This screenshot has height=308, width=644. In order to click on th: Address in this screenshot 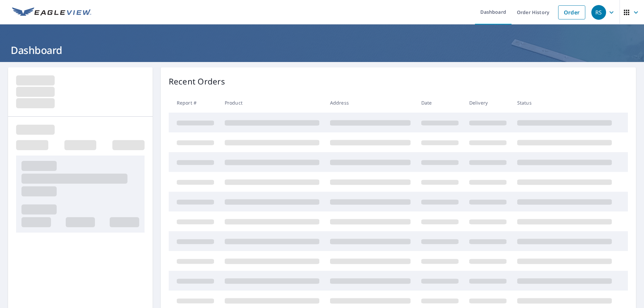, I will do `click(370, 103)`.